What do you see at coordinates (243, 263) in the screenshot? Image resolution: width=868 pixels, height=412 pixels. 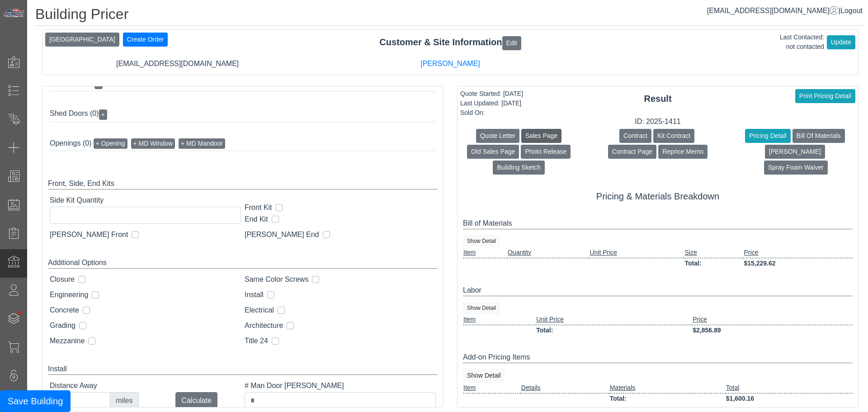 I see `div: Additional Options` at bounding box center [243, 263].